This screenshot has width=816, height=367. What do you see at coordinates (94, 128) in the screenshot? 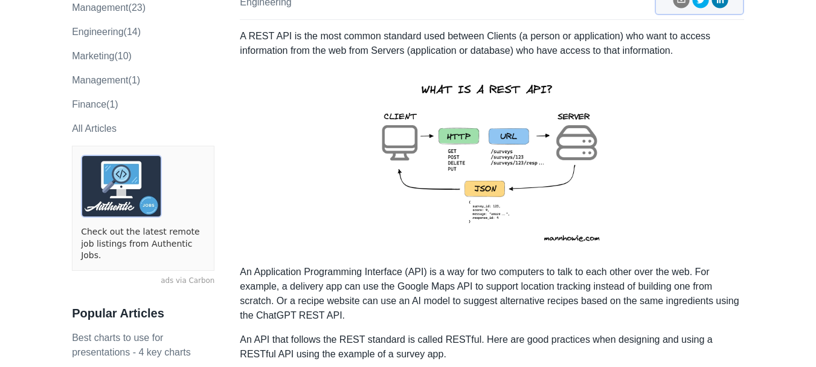
I see `a: All Articles` at bounding box center [94, 128].